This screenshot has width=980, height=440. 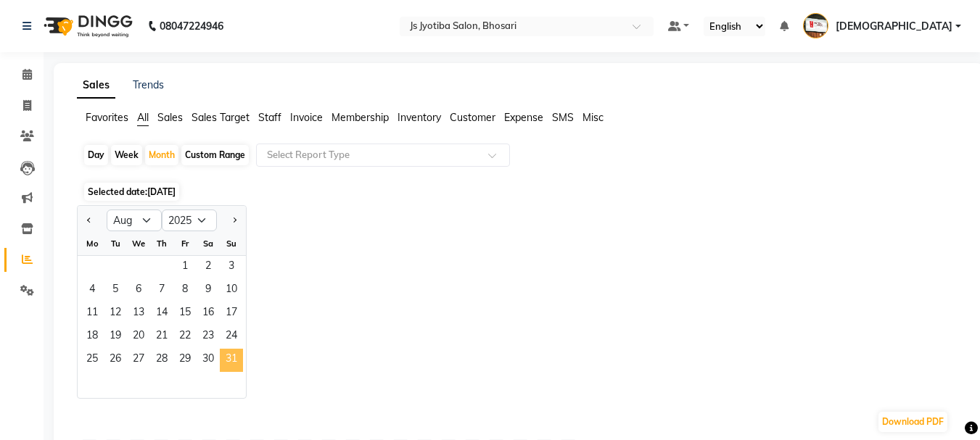 I want to click on div: Sunday, August 3, 2025, so click(x=232, y=267).